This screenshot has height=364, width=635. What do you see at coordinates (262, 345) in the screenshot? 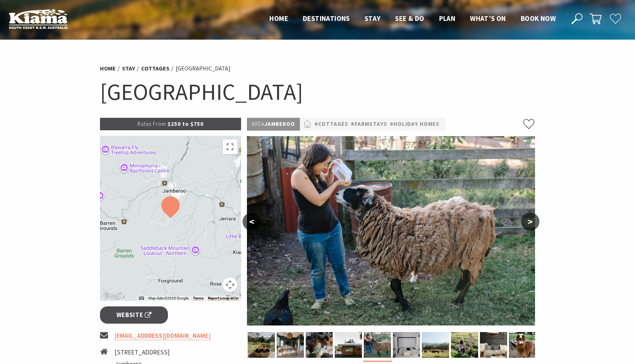
I see `img: Relax in the Plunge Pool` at bounding box center [262, 345].